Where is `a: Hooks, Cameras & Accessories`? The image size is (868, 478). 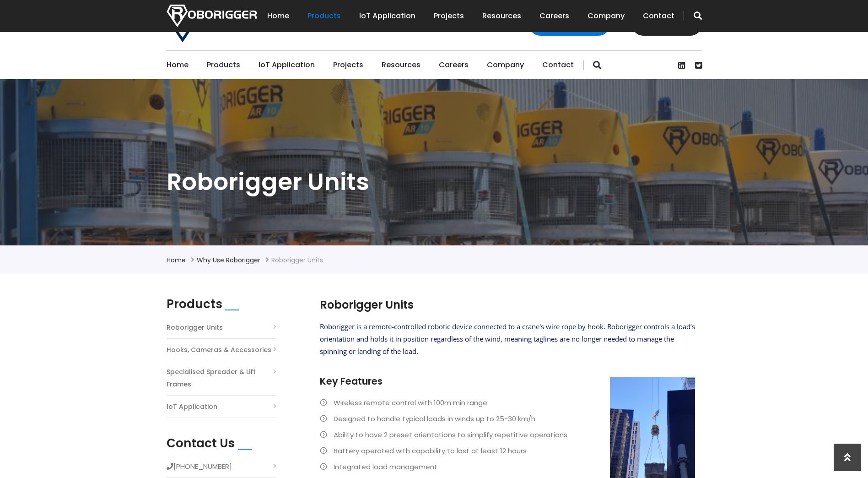 a: Hooks, Cameras & Accessories is located at coordinates (218, 350).